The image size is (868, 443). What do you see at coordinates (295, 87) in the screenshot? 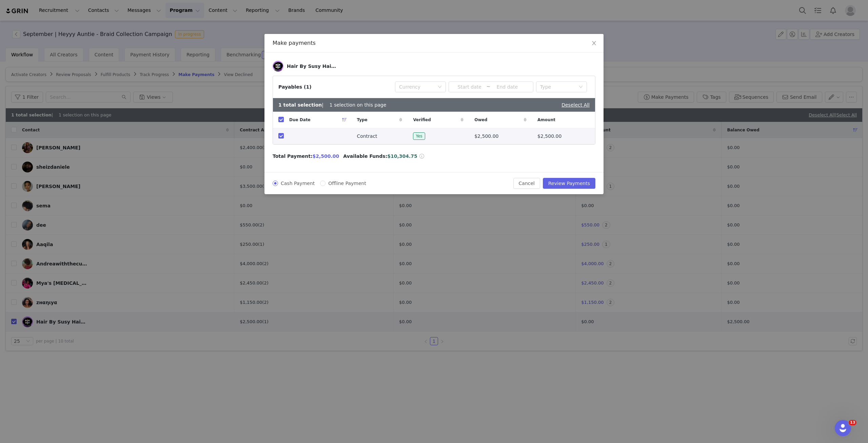
I see `div: Payables (1)` at bounding box center [295, 87].